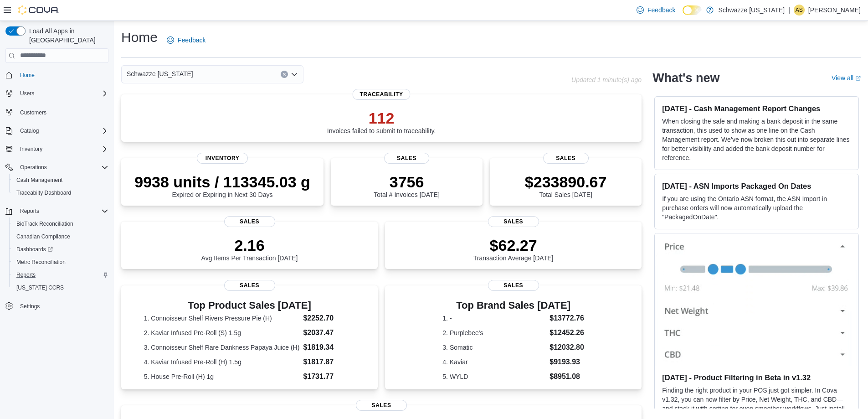  What do you see at coordinates (607, 80) in the screenshot?
I see `p: Updated 1 minute(s) ago` at bounding box center [607, 80].